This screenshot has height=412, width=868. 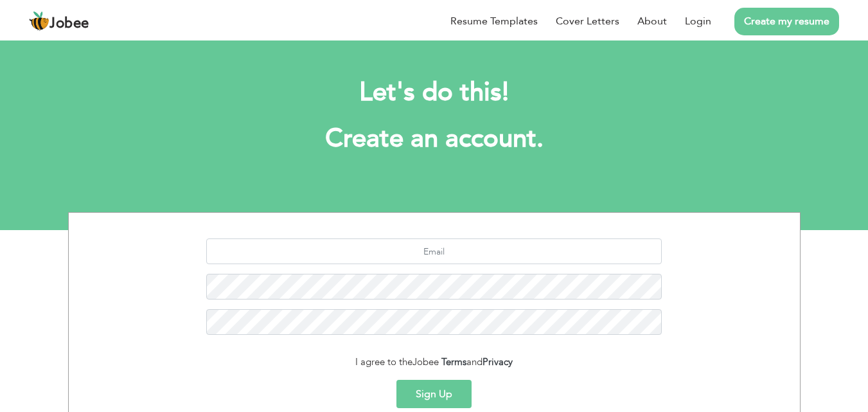 What do you see at coordinates (494, 22) in the screenshot?
I see `a: Resume Templates` at bounding box center [494, 22].